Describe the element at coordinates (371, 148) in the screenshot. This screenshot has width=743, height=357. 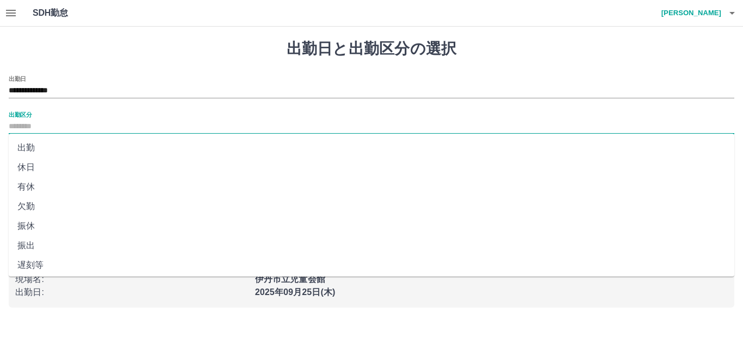
I see `li: 出勤` at that location.